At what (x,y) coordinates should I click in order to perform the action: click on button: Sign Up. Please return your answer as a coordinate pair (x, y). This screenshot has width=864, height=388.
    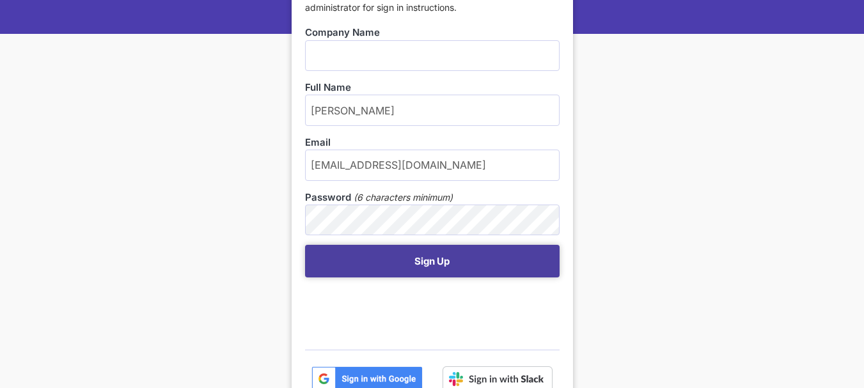
    Looking at the image, I should click on (433, 261).